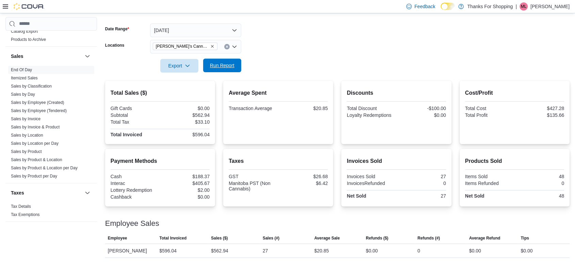 Image resolution: width=575 pixels, height=263 pixels. Describe the element at coordinates (489, 183) in the screenshot. I see `div: Items Refunded` at that location.